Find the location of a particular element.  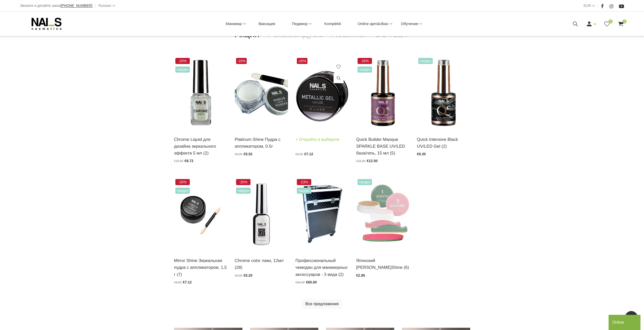

a: Ваксация is located at coordinates (267, 24).